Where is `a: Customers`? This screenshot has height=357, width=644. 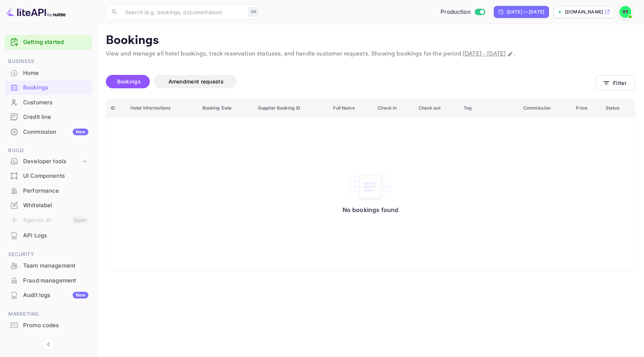
a: Customers is located at coordinates (48, 102).